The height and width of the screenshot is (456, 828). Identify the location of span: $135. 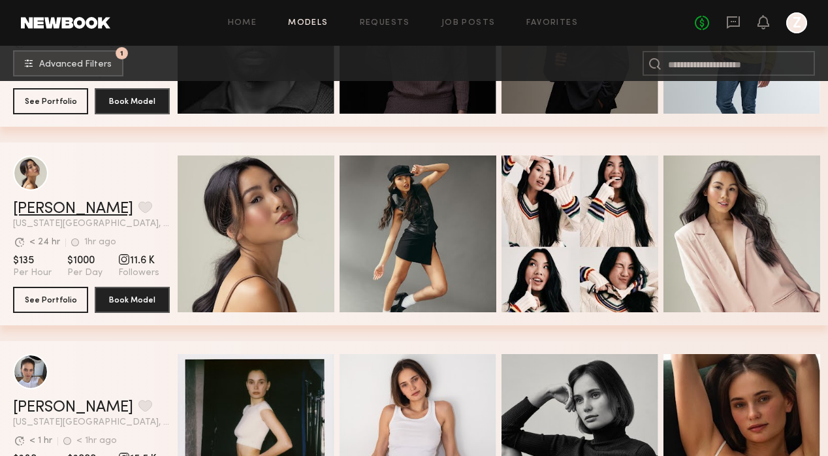
(32, 261).